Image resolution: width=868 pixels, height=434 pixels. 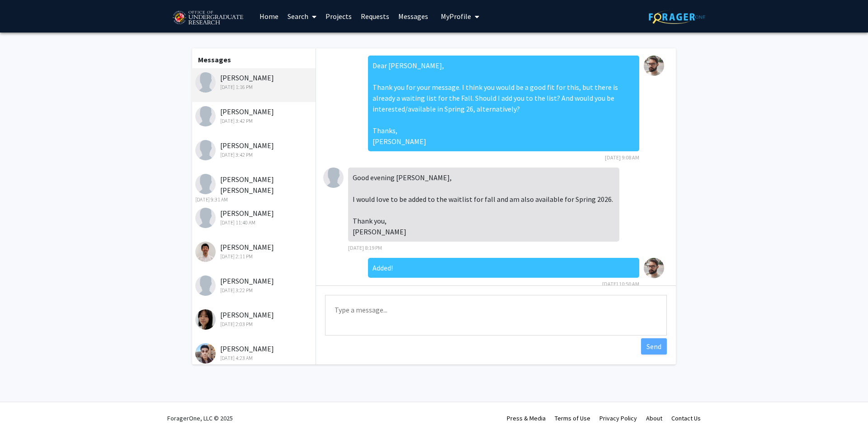 What do you see at coordinates (200, 418) in the screenshot?
I see `div: ForagerOne, LLC © 2025` at bounding box center [200, 418].